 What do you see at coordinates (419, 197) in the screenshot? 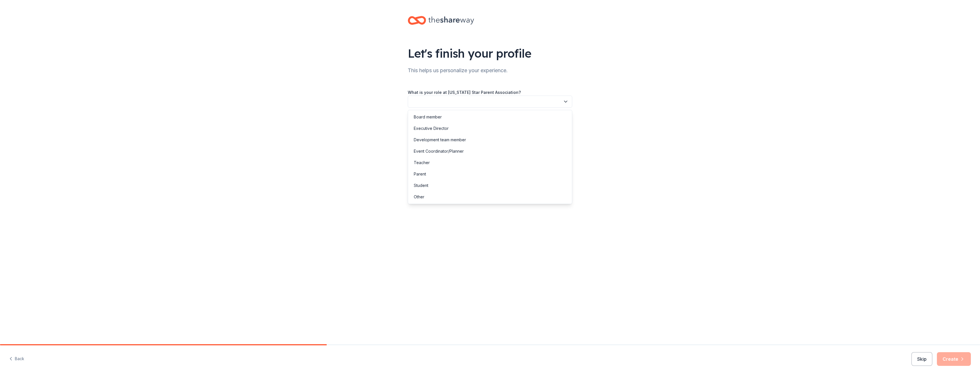
I see `div: Other` at bounding box center [419, 197].